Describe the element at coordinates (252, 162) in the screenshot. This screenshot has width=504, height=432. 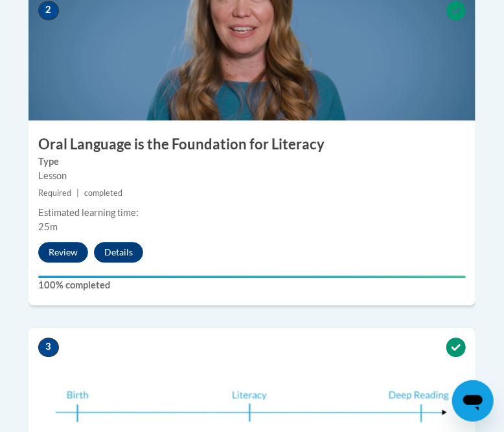
I see `label: Type` at that location.